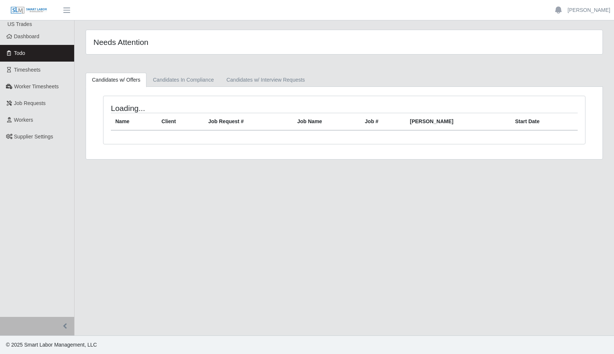 This screenshot has height=354, width=614. What do you see at coordinates (29, 10) in the screenshot?
I see `img: SLM Logo` at bounding box center [29, 10].